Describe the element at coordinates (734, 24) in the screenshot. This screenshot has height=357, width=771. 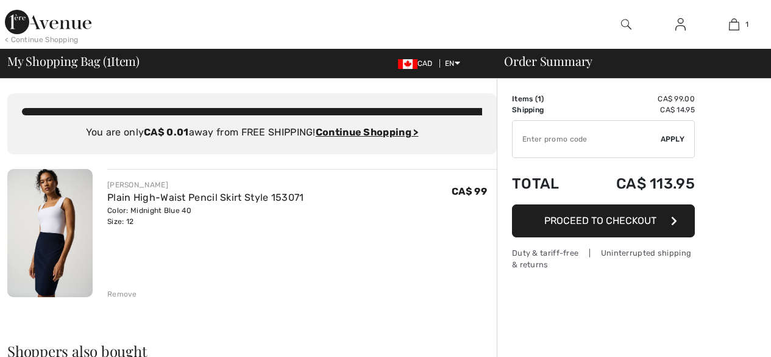
I see `a: 1` at that location.